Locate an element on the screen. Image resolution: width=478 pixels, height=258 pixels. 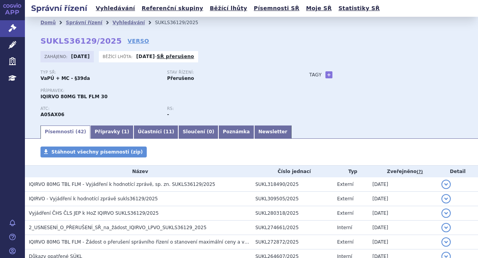
a: Běžící lhůty is located at coordinates (229, 8).